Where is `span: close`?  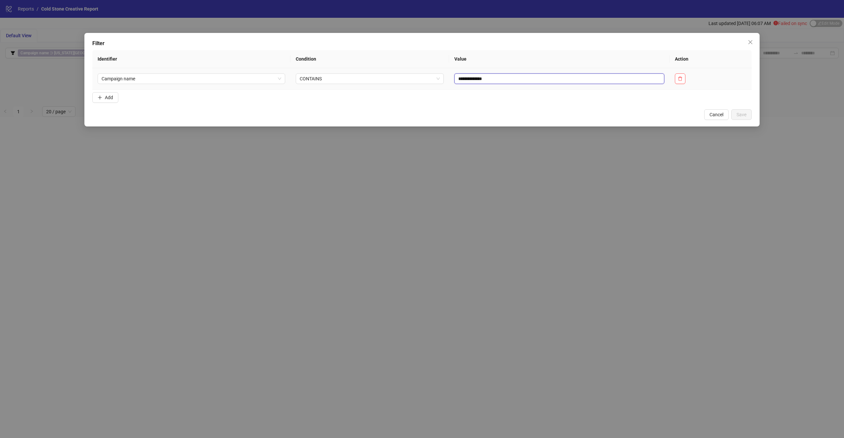
span: close is located at coordinates (750, 42).